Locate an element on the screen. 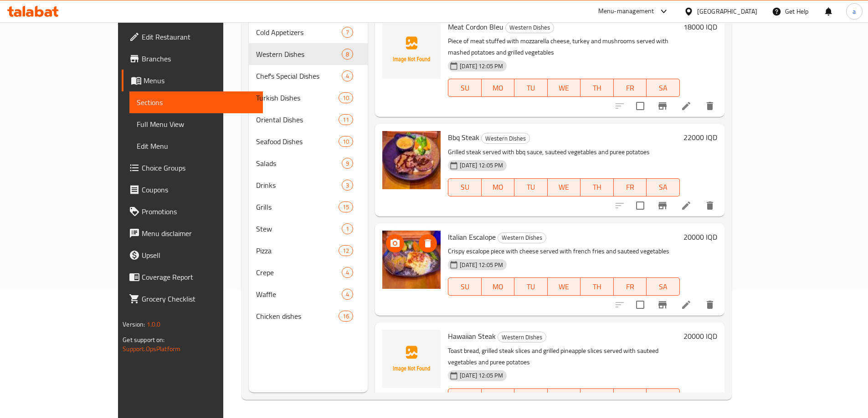  p: Crispy escalope piece with cheese served with french fries and sauteed vegetables is located at coordinates (564, 251).